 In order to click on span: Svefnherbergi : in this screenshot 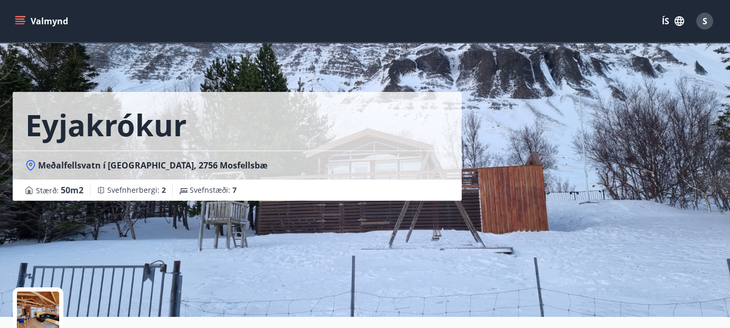, I will do `click(136, 190)`.